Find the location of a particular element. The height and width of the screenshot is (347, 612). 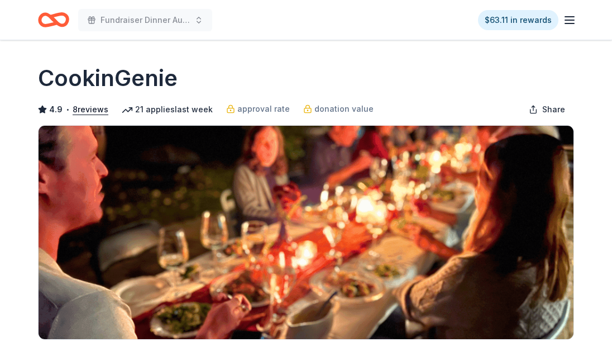

span: approval rate is located at coordinates (263, 109).